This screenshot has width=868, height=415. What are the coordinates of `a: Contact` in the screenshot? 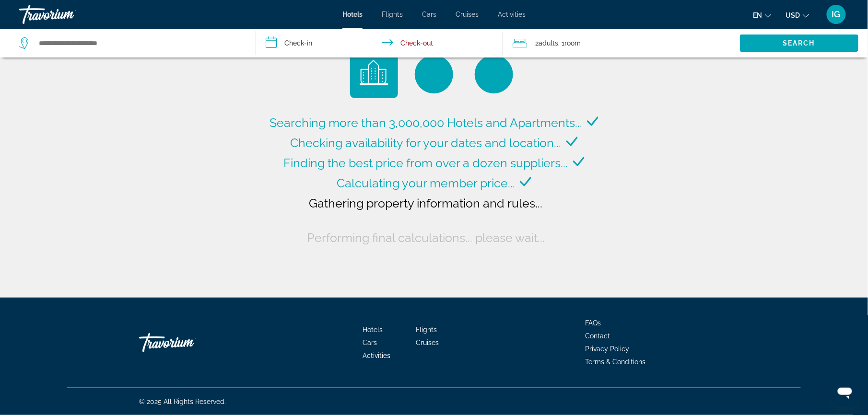 It's located at (597, 336).